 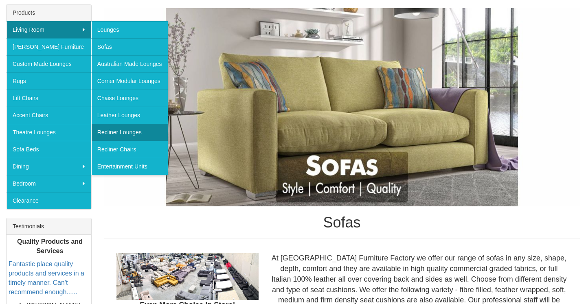 What do you see at coordinates (342, 107) in the screenshot?
I see `img: Sofas` at bounding box center [342, 107].